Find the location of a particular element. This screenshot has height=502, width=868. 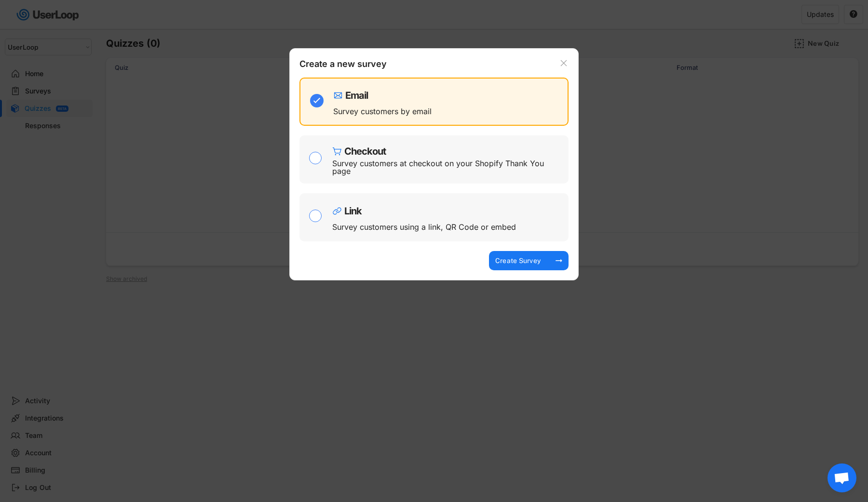

div: Survey customers by email is located at coordinates (383, 111).